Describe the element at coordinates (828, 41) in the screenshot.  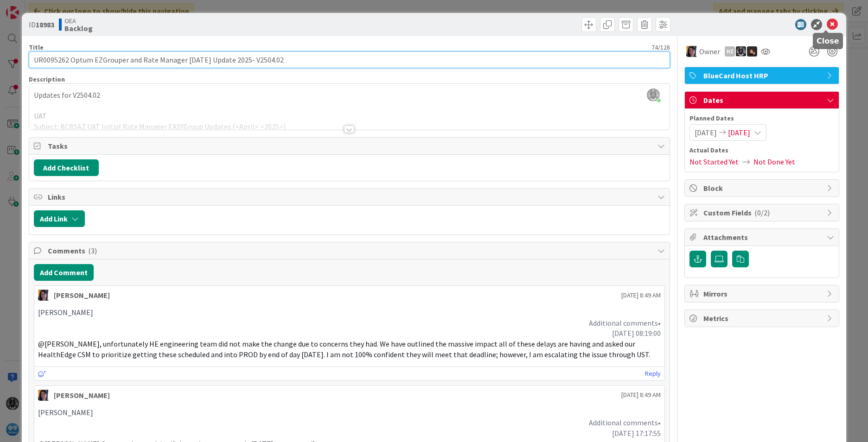
I see `h5: Close` at that location.